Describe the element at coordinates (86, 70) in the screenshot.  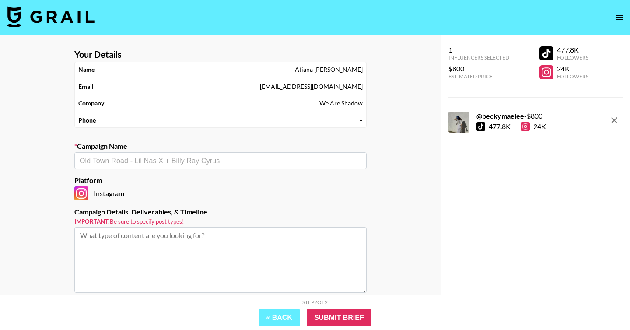
I see `strong: Name` at that location.